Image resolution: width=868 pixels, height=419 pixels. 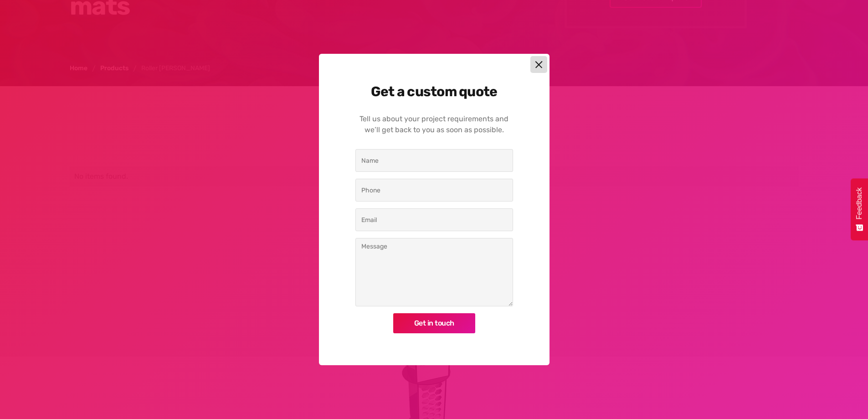 I want to click on input: Get in touch, so click(x=434, y=323).